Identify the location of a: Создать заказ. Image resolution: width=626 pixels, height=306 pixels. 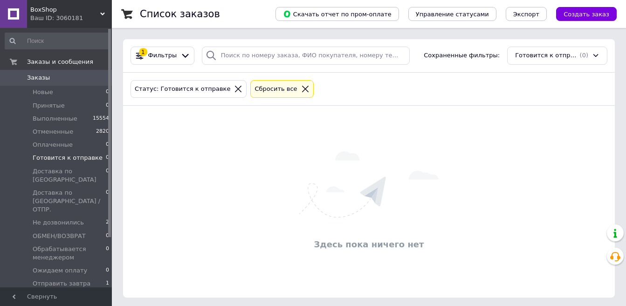
(582, 14).